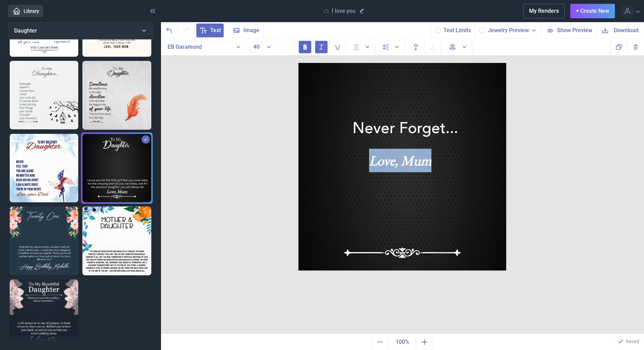 This screenshot has height=350, width=644. What do you see at coordinates (44, 168) in the screenshot?
I see `img: To My Military Daughter` at bounding box center [44, 168].